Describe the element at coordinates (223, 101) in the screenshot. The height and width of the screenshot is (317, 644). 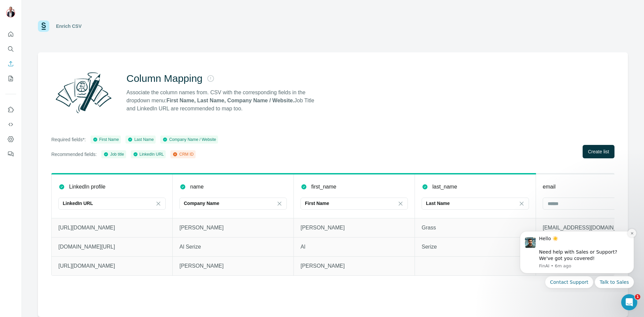
I see `p: Associate the column names from. CSV with the corresponding fields in the dropdown menu: Job Titl...` at that location.